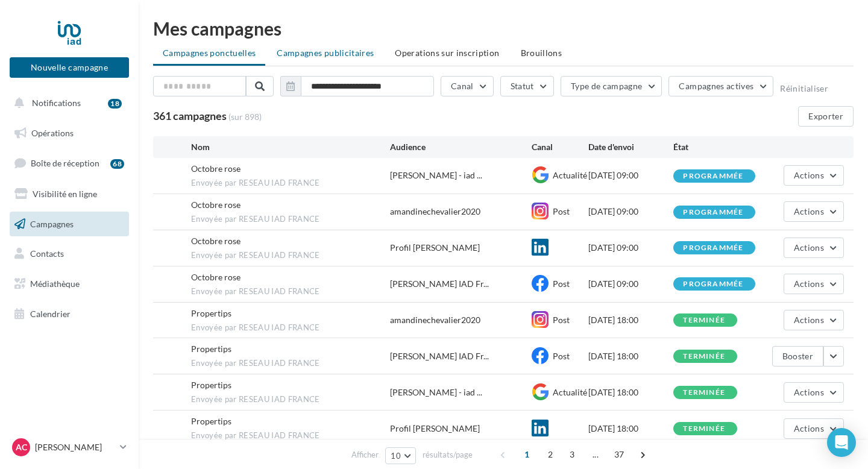  What do you see at coordinates (53, 132) in the screenshot?
I see `span: Opérations` at bounding box center [53, 132].